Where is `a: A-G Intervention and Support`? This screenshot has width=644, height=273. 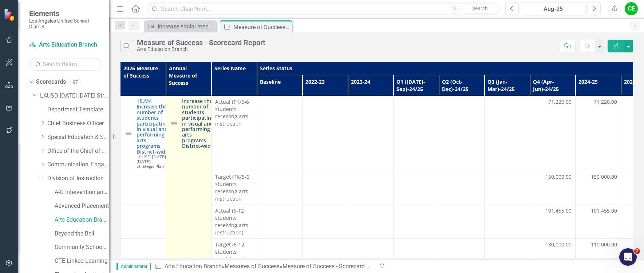 a: A-G Intervention and Support is located at coordinates (82, 192).